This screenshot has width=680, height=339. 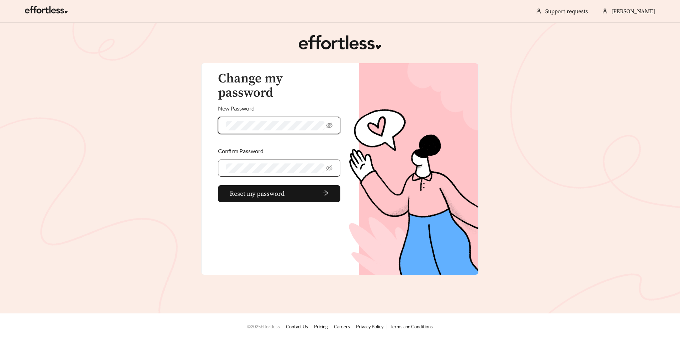 What do you see at coordinates (241, 151) in the screenshot?
I see `label: Confirm Password` at bounding box center [241, 151].